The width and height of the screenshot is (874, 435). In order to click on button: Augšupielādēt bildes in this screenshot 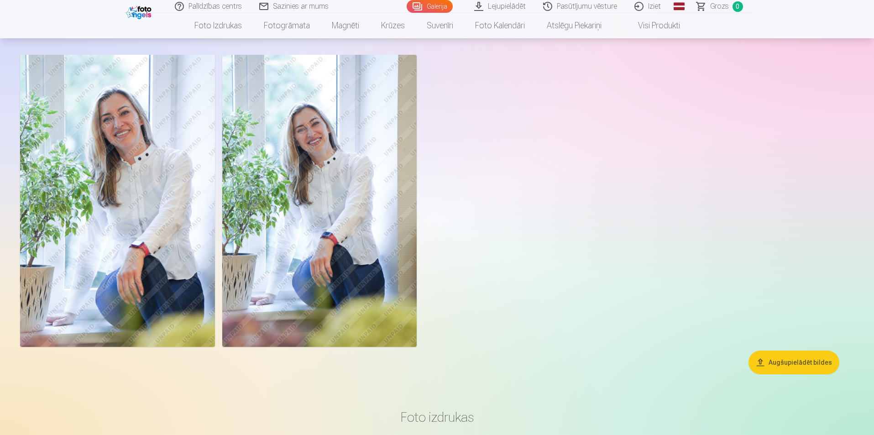, I will do `click(793, 362)`.